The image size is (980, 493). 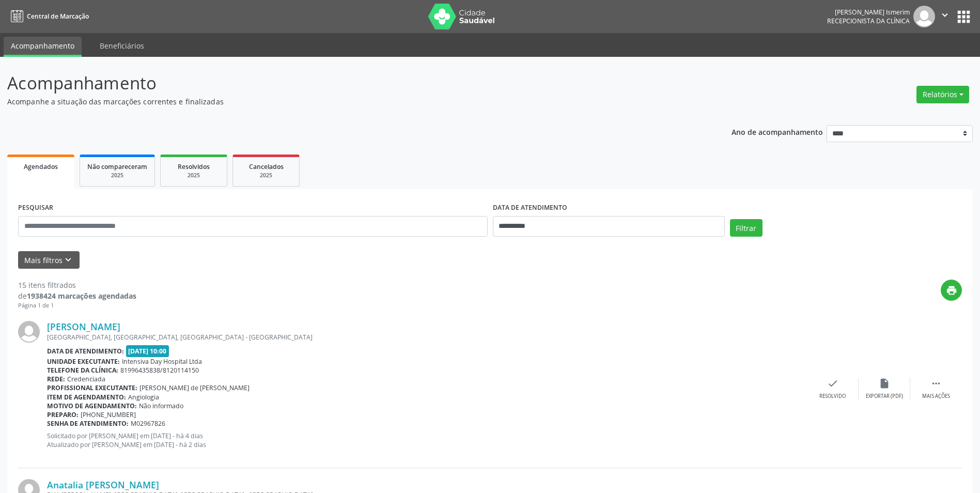 I want to click on button: Relatórios, so click(x=943, y=95).